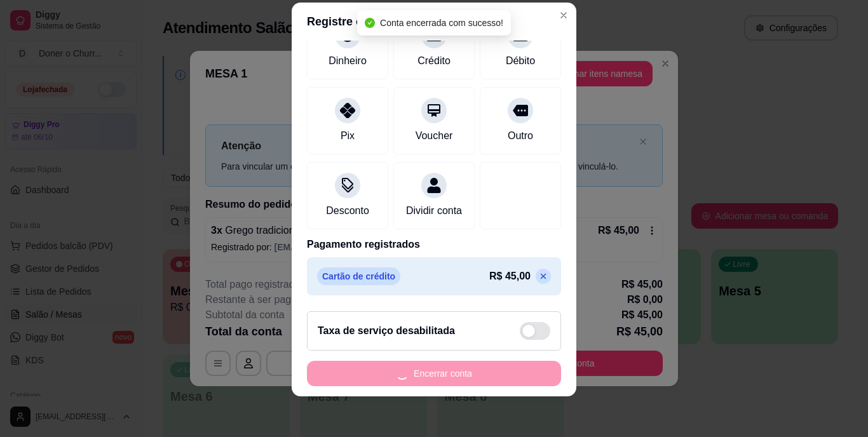 The width and height of the screenshot is (868, 437). What do you see at coordinates (441, 23) in the screenshot?
I see `span: Conta encerrada com sucesso!` at bounding box center [441, 23].